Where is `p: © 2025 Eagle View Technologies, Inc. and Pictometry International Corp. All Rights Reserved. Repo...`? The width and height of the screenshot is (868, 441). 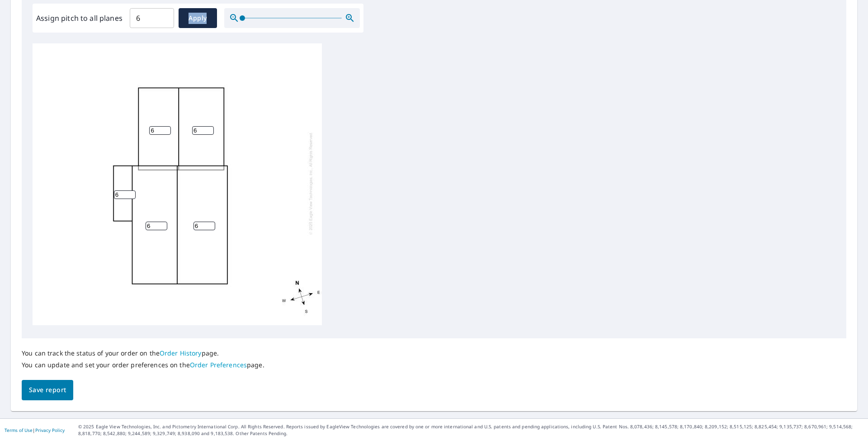
p: © 2025 Eagle View Technologies, Inc. and Pictometry International Corp. All Rights Reserved. Repo... is located at coordinates (471, 430).